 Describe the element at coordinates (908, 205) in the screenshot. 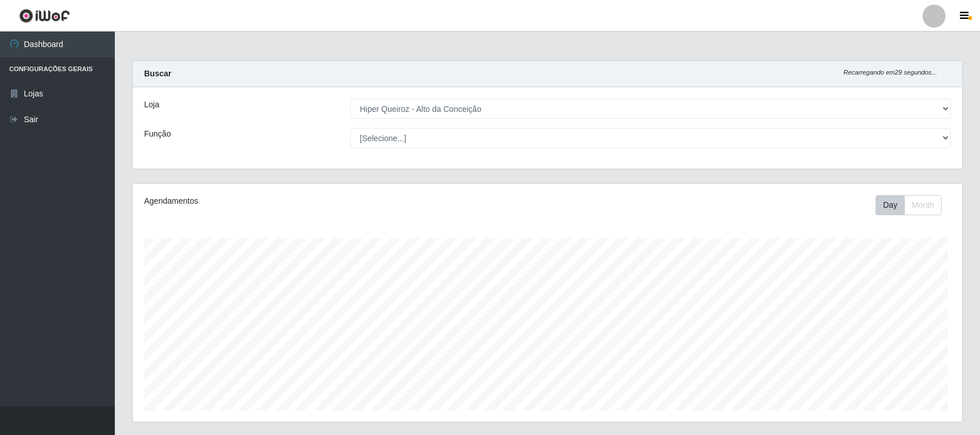

I see `div: First group` at that location.